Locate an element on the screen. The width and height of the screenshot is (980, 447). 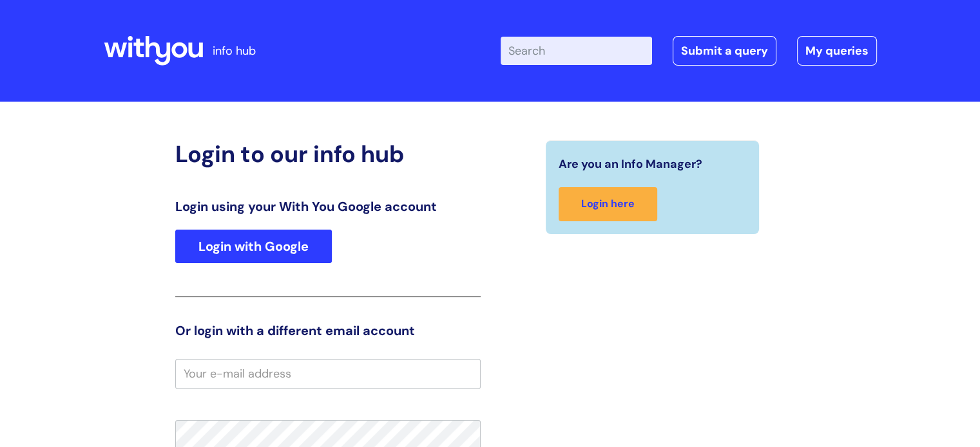
input: Search is located at coordinates (576, 51).